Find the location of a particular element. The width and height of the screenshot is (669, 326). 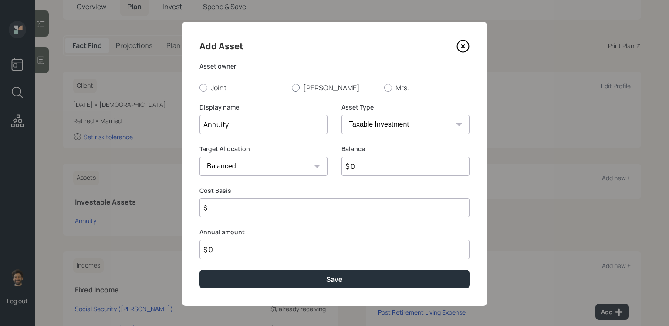

label: Asset owner is located at coordinates (335, 66).